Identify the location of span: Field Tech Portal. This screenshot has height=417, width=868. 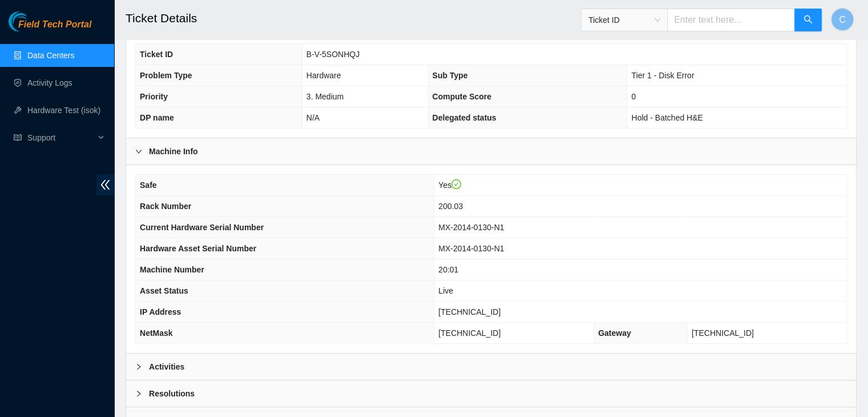
(55, 25).